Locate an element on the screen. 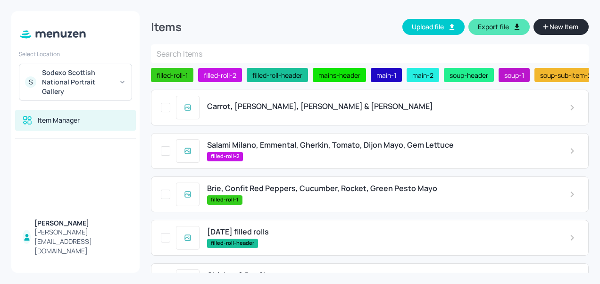 This screenshot has height=284, width=600. span: Salami Milano, Emmental, Gherkin, Tomato, Dijon Mayo, Gem Lettuce is located at coordinates (330, 145).